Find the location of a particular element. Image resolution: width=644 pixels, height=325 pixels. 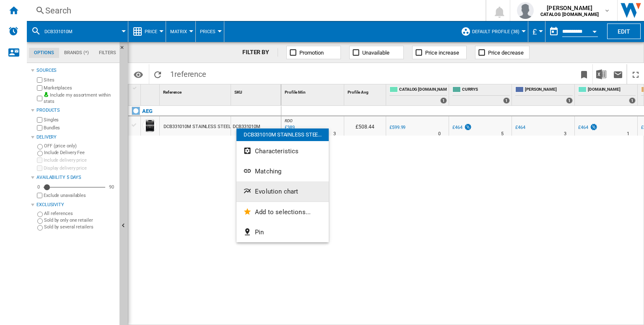

span: Matching is located at coordinates (268, 171).